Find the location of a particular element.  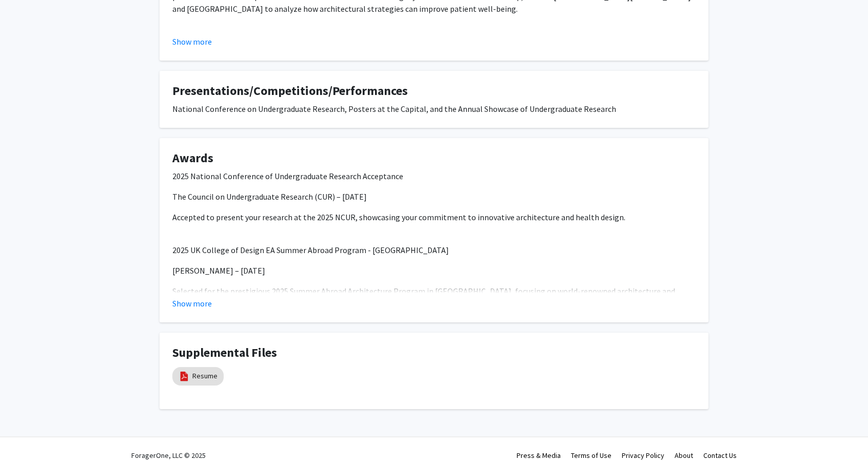

p: Accepted to present your research at the 2025 NCUR, showcasing your commitment to innovative arch... is located at coordinates (434, 217).